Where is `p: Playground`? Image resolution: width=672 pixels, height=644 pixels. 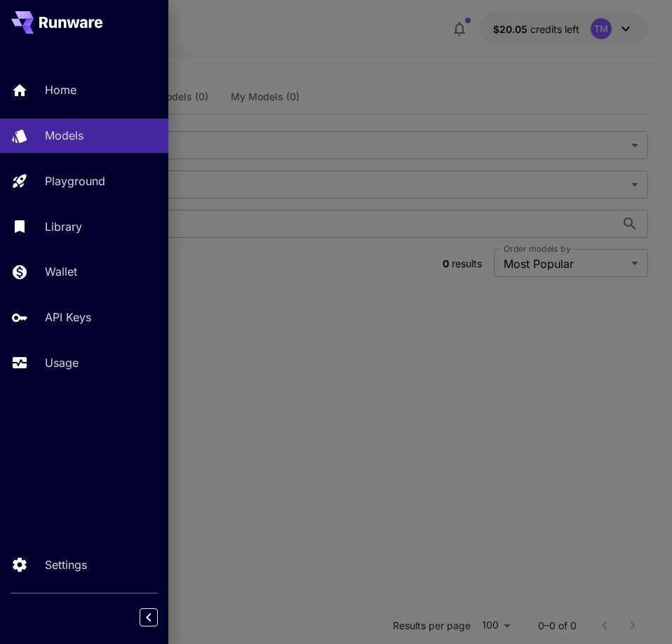 p: Playground is located at coordinates (76, 181).